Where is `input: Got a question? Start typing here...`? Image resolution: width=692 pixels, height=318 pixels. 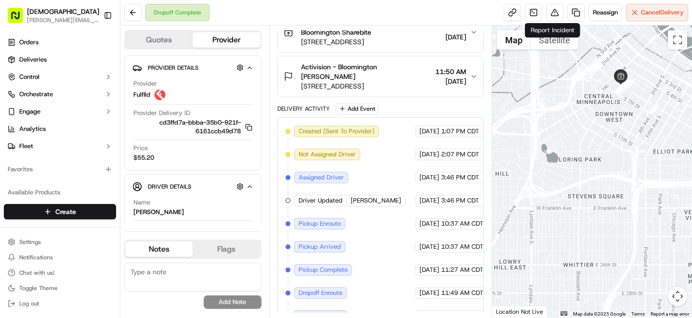
input: Got a question? Start typing here... is located at coordinates (99, 67).